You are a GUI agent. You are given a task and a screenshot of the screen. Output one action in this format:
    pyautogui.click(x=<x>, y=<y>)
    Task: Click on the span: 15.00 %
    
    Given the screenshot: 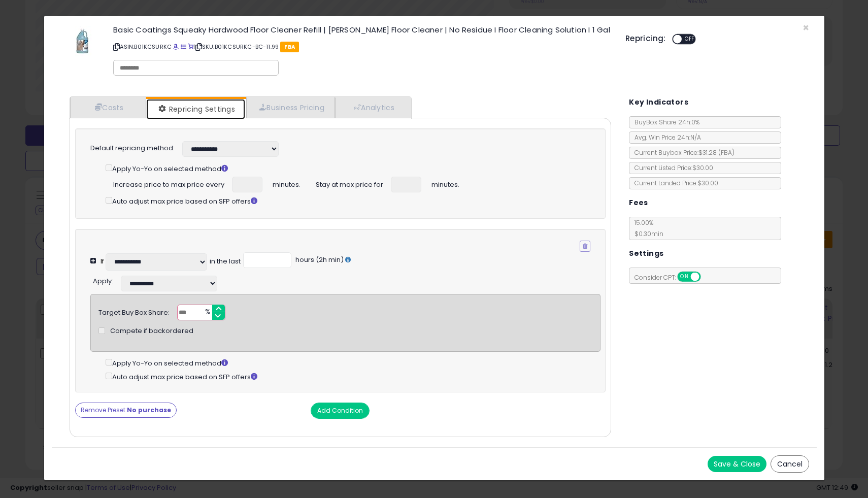 What is the action you would take?
    pyautogui.click(x=647, y=228)
    